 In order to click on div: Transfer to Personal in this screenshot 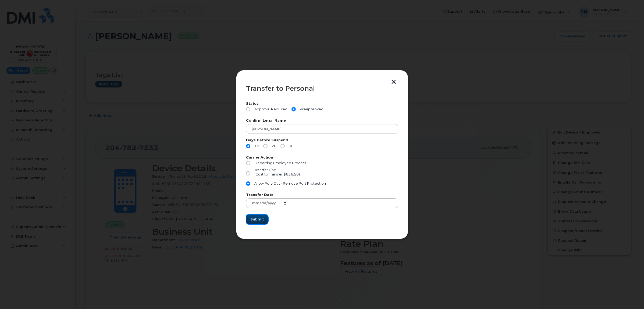, I will do `click(322, 88)`.